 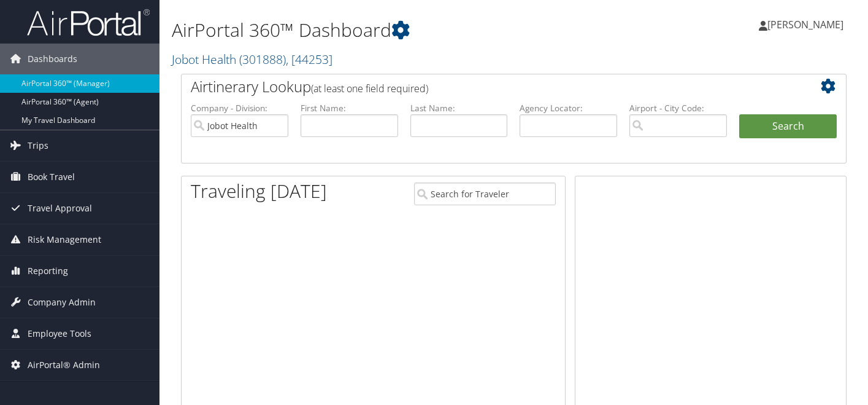 What do you see at coordinates (62, 303) in the screenshot?
I see `span: Company Admin` at bounding box center [62, 303].